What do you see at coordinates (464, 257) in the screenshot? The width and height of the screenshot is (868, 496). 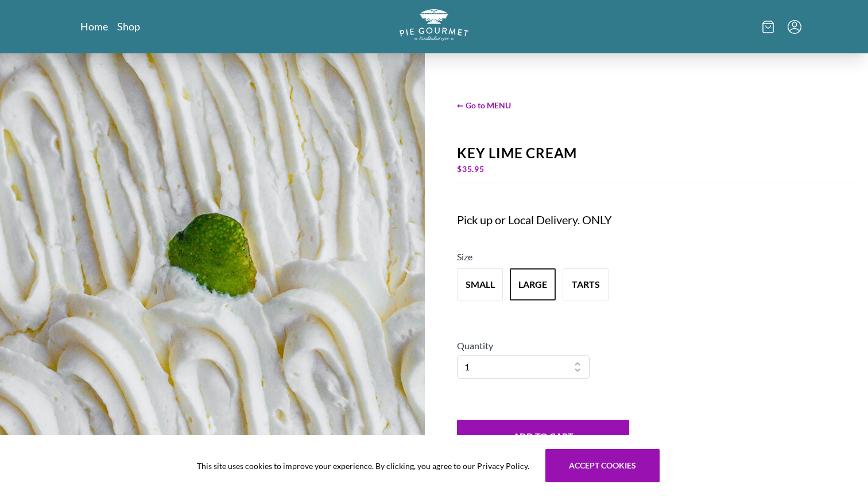 I see `span: Size` at bounding box center [464, 257].